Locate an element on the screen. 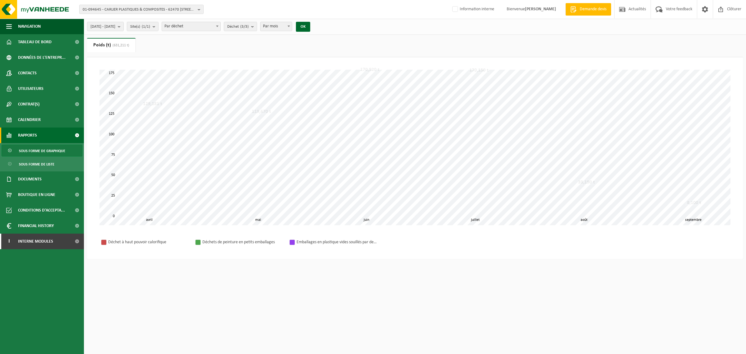  span: Par déchet is located at coordinates (191, 26).